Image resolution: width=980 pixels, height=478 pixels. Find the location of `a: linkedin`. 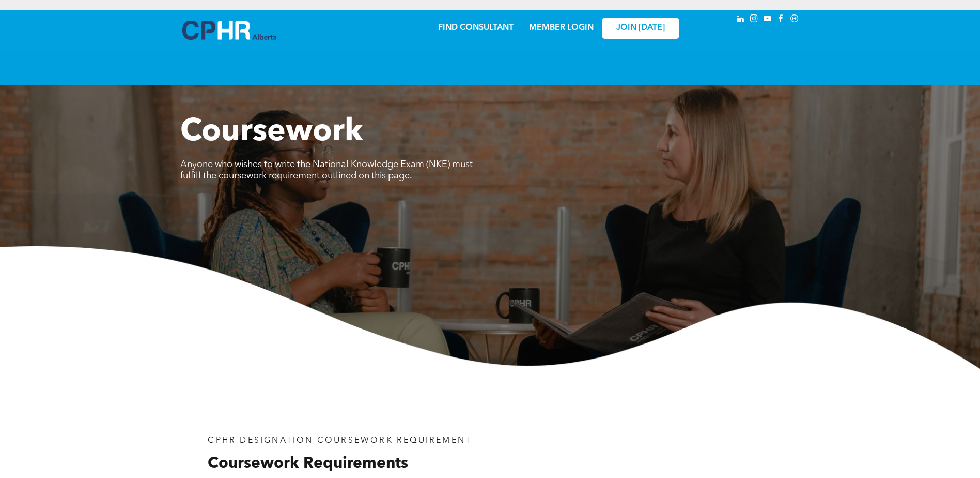

a: linkedin is located at coordinates (741, 19).